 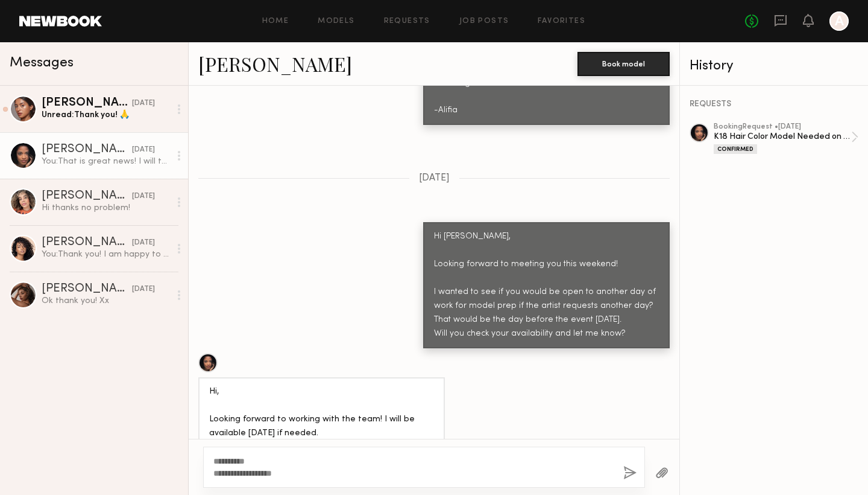 I want to click on div: You: Thank you! I am happy to hear that you are using K18! You have a blessed week as well., so click(x=105, y=254).